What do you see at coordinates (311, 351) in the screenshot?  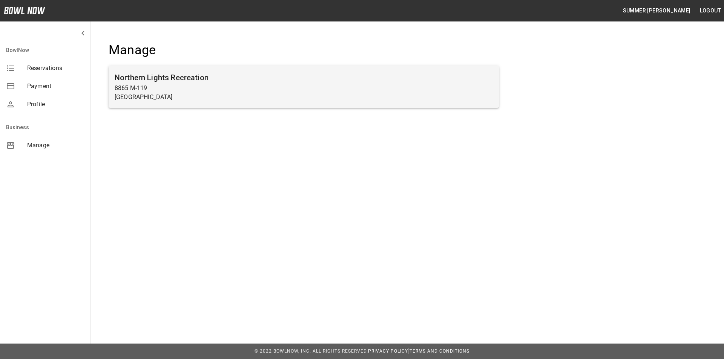 I see `span: © 2022 BowlNow, Inc. All Rights Reserved.` at bounding box center [311, 351].